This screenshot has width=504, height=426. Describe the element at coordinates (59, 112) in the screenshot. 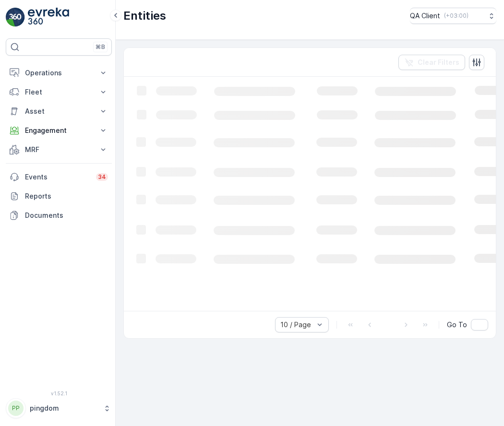

I see `button: Asset` at that location.